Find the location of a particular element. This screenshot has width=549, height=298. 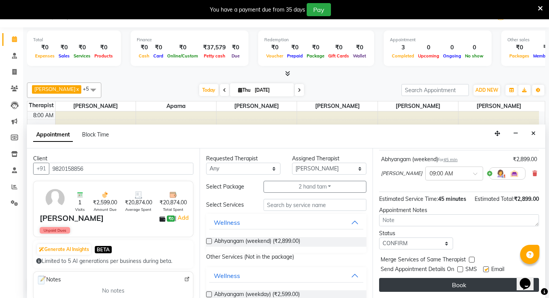

span: Today is located at coordinates (209, 90).